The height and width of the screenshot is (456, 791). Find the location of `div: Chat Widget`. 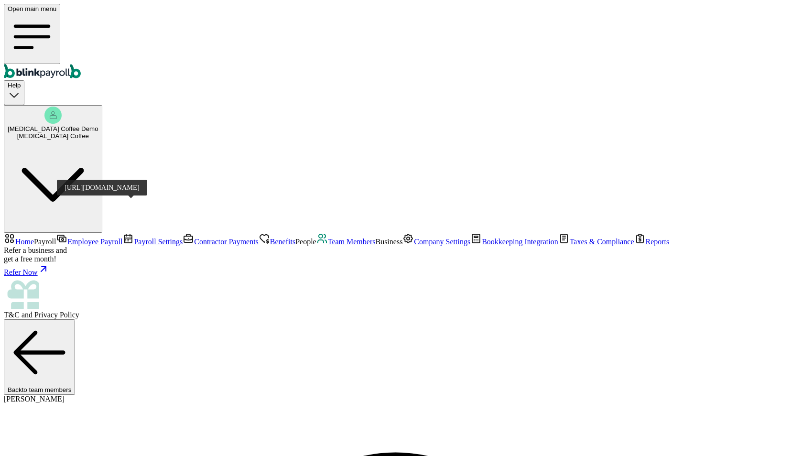

div: Chat Widget is located at coordinates (709, 404).